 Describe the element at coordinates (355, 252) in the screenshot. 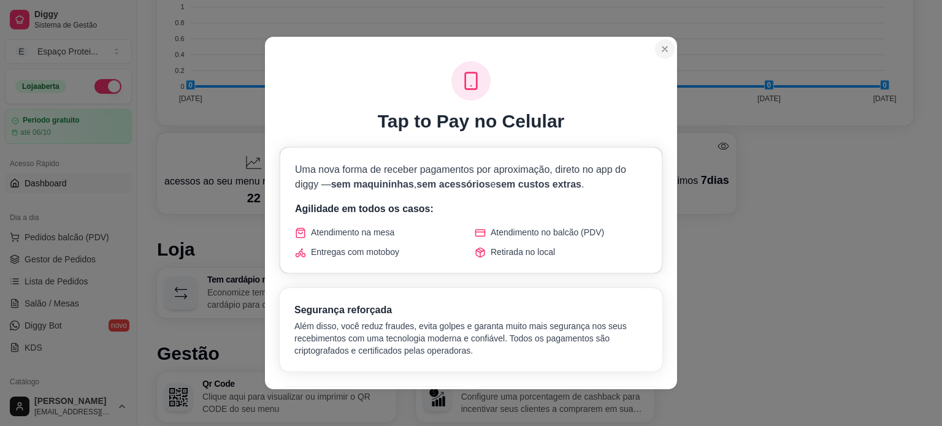

I see `span: Entregas com motoboy` at that location.